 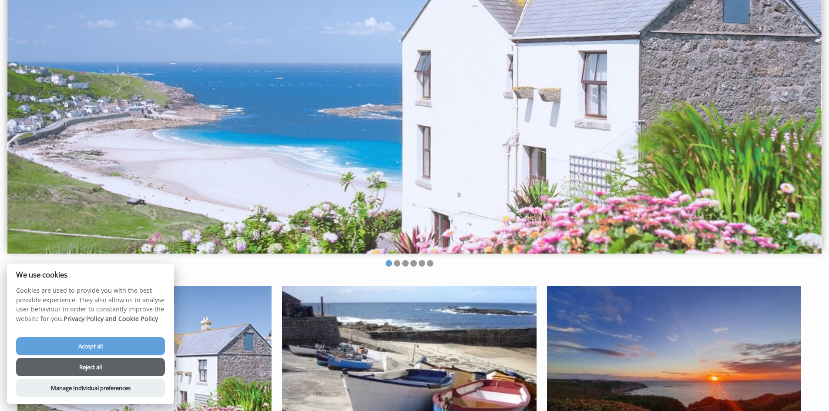 I want to click on button: Accept all, so click(x=91, y=346).